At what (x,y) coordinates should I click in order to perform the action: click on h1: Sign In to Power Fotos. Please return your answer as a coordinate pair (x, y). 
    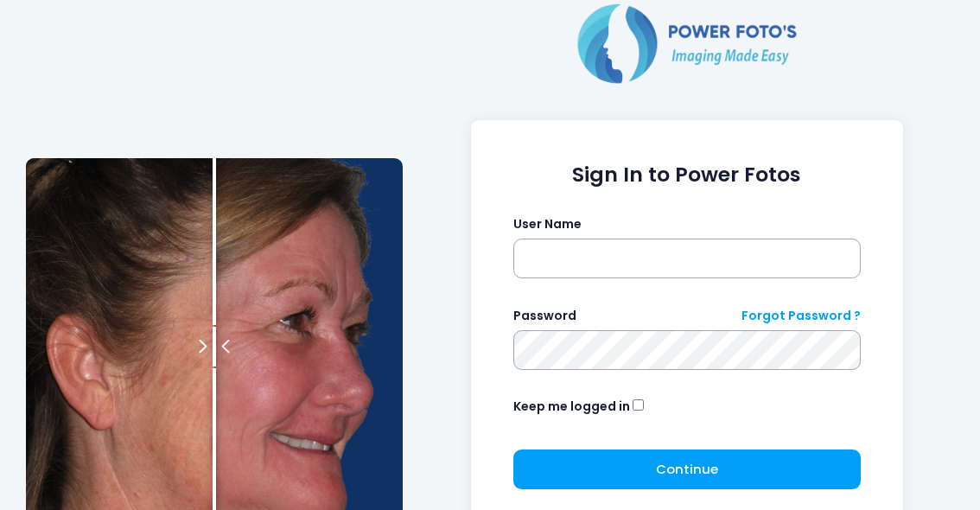
    Looking at the image, I should click on (687, 174).